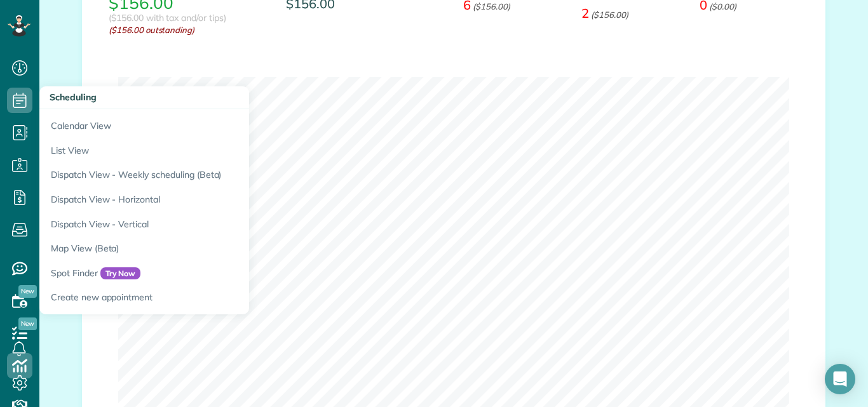 The height and width of the screenshot is (407, 868). I want to click on span: 2, so click(585, 13).